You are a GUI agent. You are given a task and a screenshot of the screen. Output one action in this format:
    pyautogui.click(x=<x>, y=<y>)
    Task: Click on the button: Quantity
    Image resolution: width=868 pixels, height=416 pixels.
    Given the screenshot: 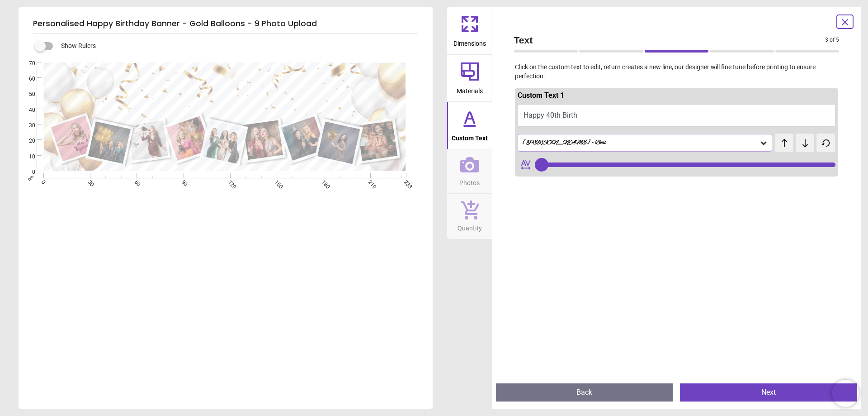 What is the action you would take?
    pyautogui.click(x=469, y=216)
    